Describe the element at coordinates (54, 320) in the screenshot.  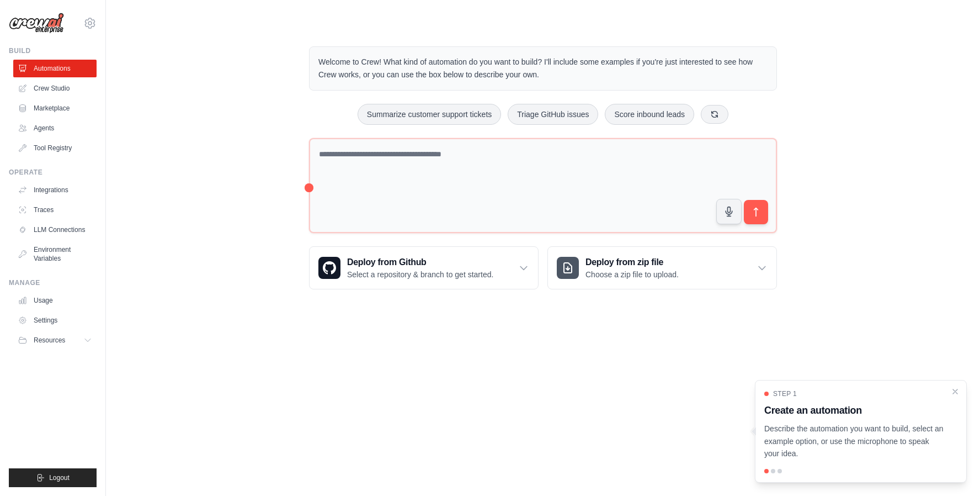
I see `a: Settings` at that location.